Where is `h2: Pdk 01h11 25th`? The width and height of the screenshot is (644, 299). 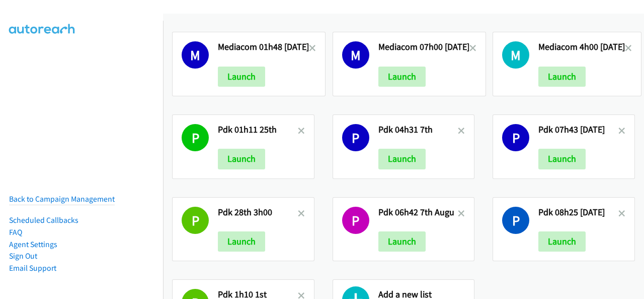
h2: Pdk 01h11 25th is located at coordinates (258, 129).